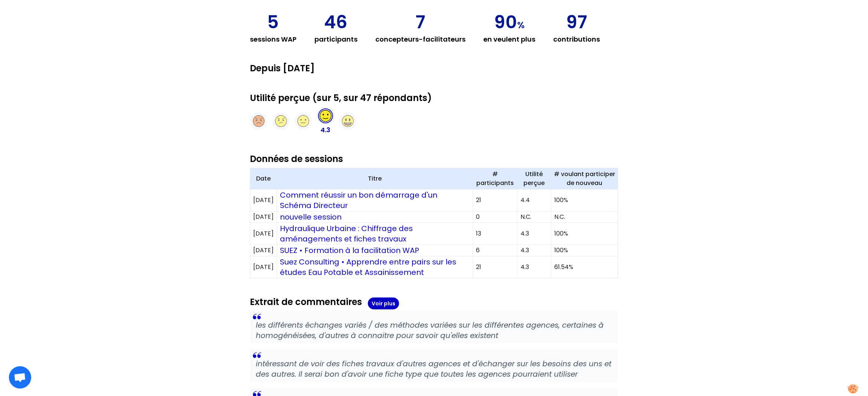  Describe the element at coordinates (434, 159) in the screenshot. I see `h2: Données de sessions` at that location.